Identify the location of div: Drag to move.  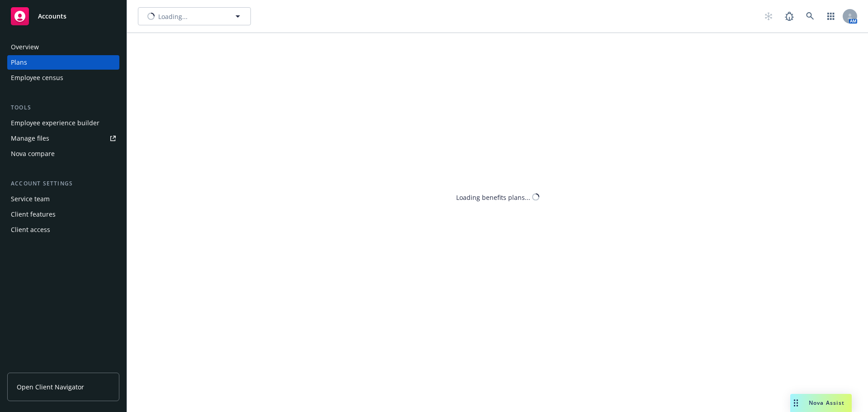
(796, 402).